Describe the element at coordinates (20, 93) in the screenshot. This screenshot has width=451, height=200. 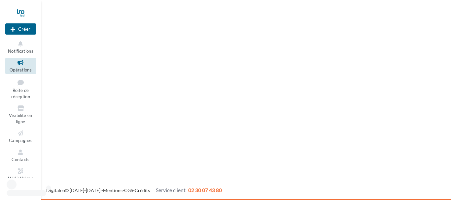
I see `span: Boîte de réception` at that location.